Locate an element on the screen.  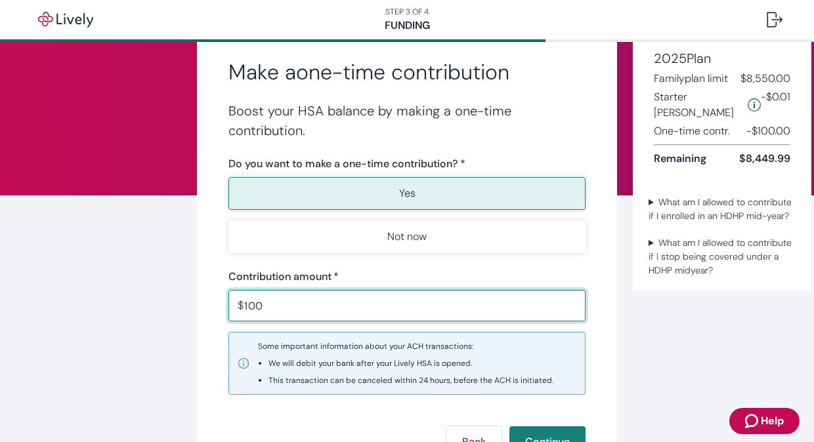
label: Contribution amount is located at coordinates (284, 277).